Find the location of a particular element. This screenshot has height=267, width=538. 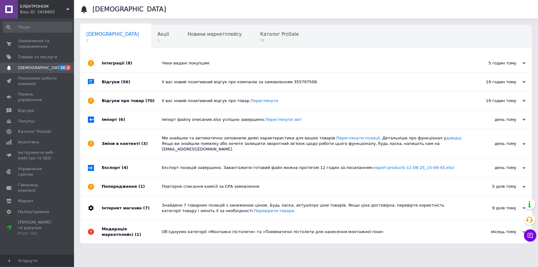

span: (6) is located at coordinates (122, 119).